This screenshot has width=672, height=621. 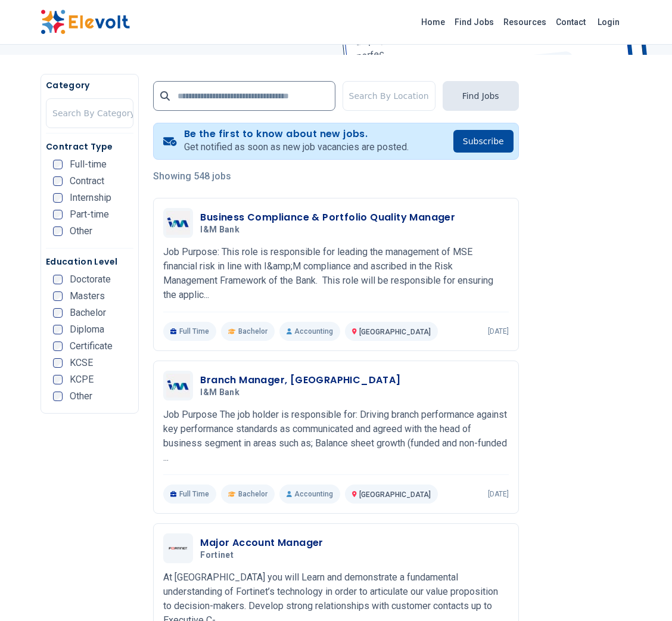 What do you see at coordinates (91, 346) in the screenshot?
I see `span: Certificate` at bounding box center [91, 346].